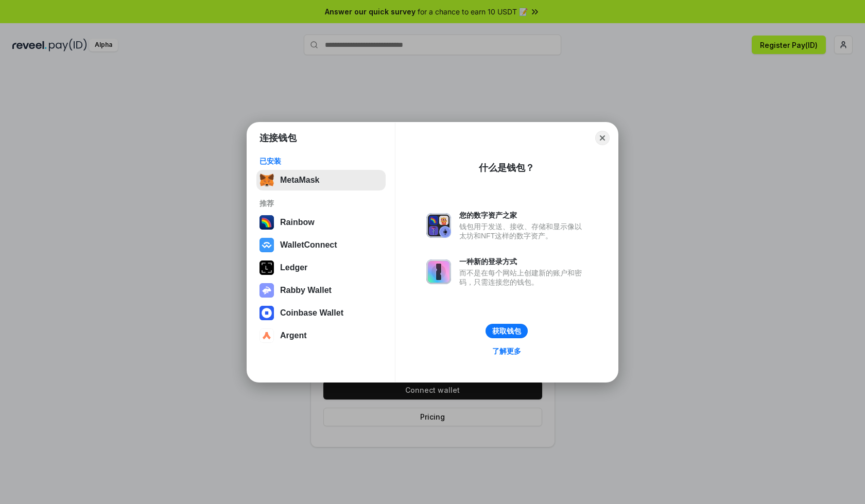  Describe the element at coordinates (523, 215) in the screenshot. I see `div: 您的数字资产之家` at that location.